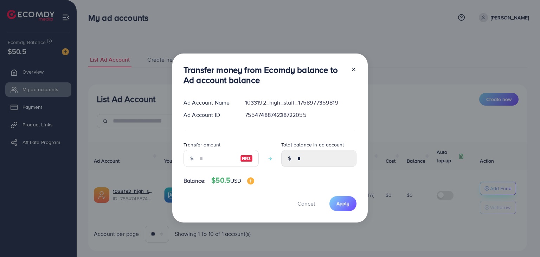  I want to click on span: Apply, so click(343, 203).